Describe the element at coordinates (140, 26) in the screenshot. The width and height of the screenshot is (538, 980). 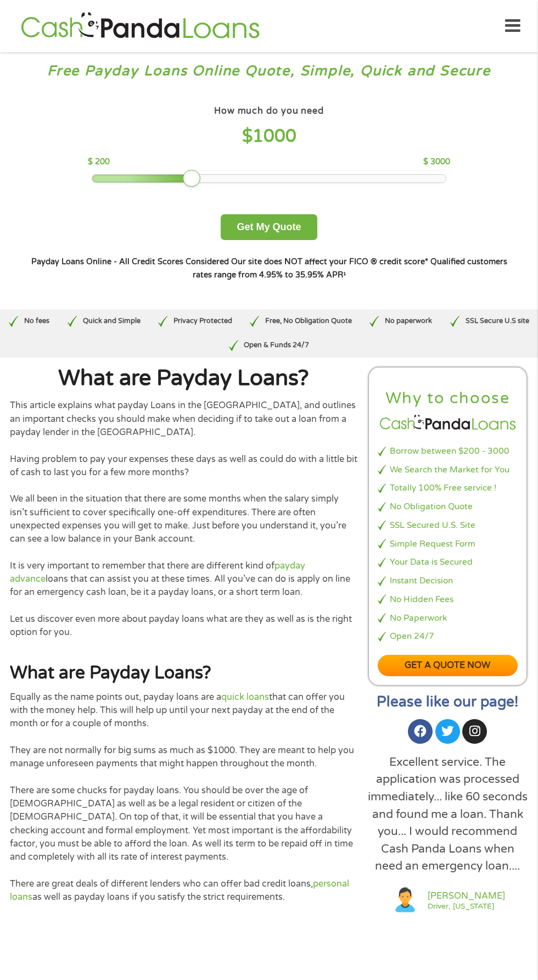
I see `img: GetLoanNow Logo` at that location.